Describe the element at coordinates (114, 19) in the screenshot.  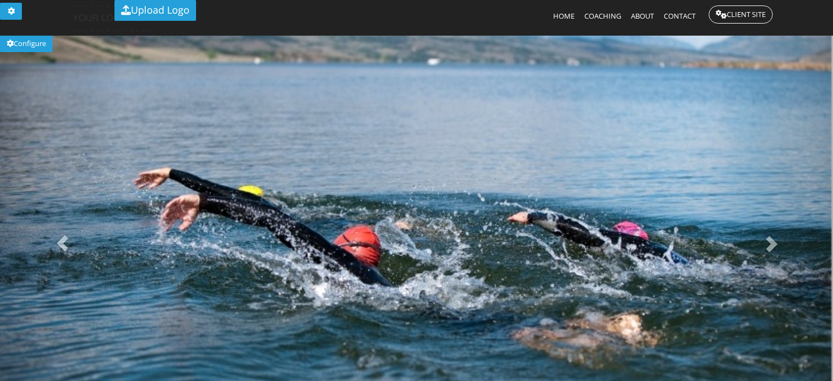
I see `img: CoachSonni.com Logo` at that location.